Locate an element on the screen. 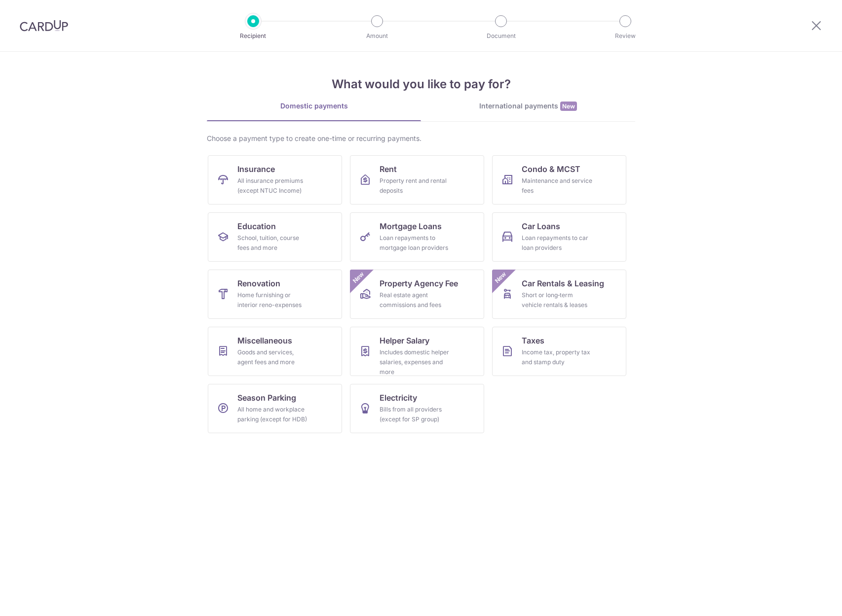 The image size is (842, 616). div: School, tuition, course fees and more is located at coordinates (273, 243).